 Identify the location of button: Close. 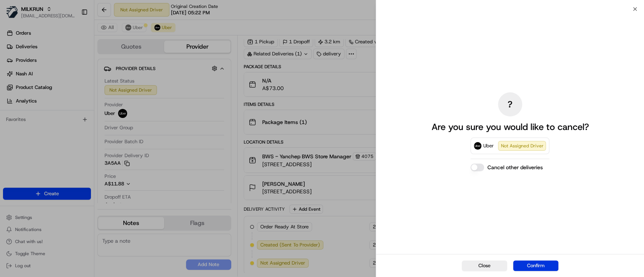
(484, 266).